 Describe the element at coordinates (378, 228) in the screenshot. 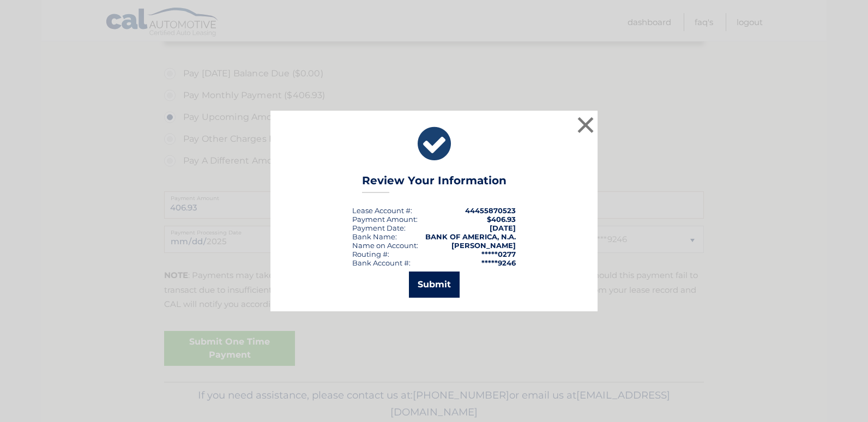

I see `span: Payment Date` at that location.